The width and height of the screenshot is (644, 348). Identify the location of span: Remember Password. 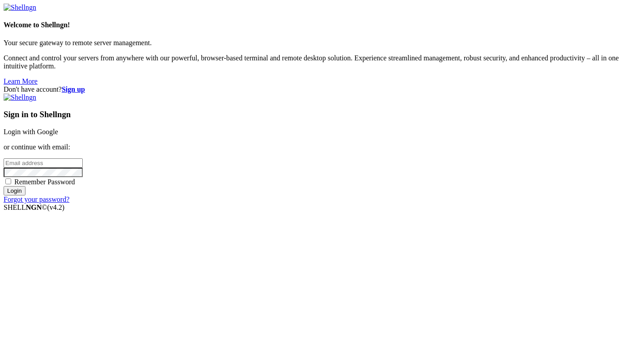
(45, 182).